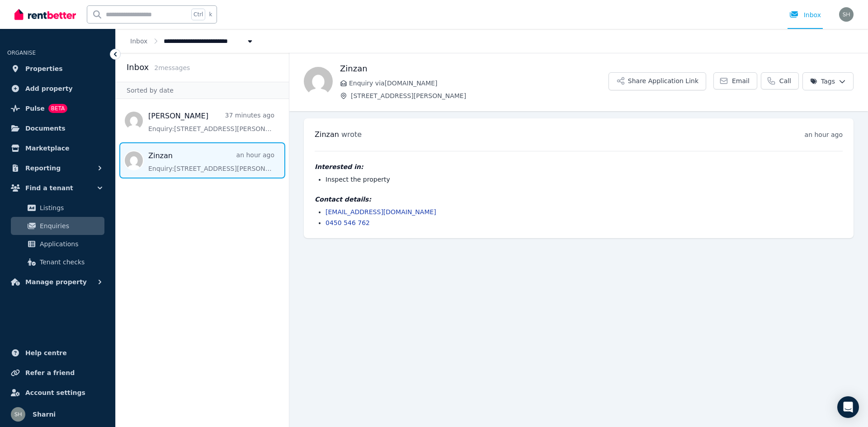 The width and height of the screenshot is (868, 427). Describe the element at coordinates (202, 91) in the screenshot. I see `div: Sorted by date` at that location.